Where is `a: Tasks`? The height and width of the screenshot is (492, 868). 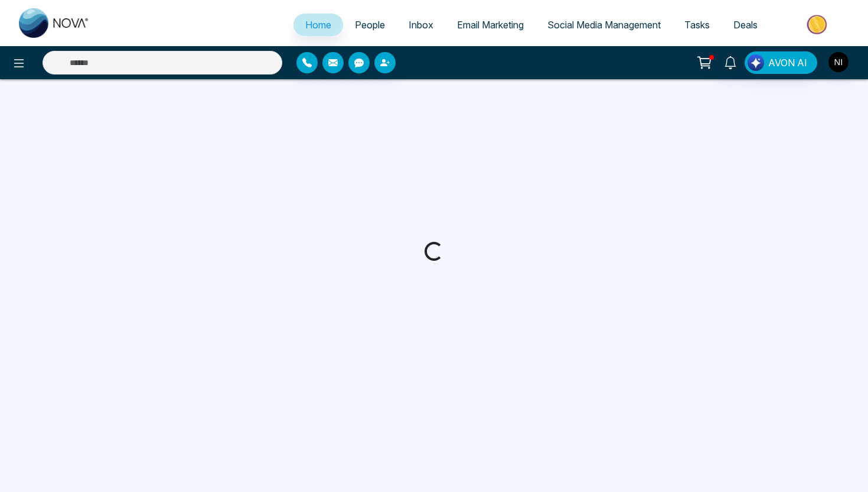 a: Tasks is located at coordinates (697, 25).